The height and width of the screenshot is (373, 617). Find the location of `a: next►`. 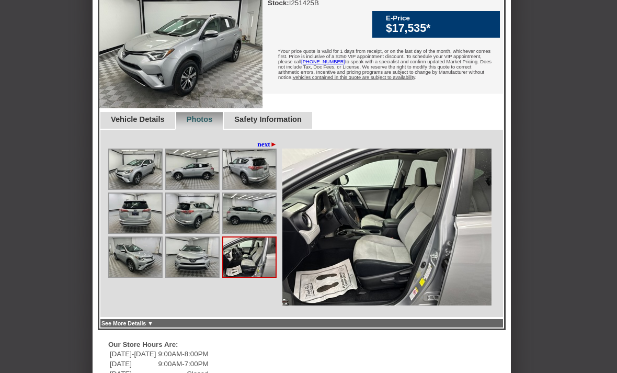

a: next► is located at coordinates (267, 144).